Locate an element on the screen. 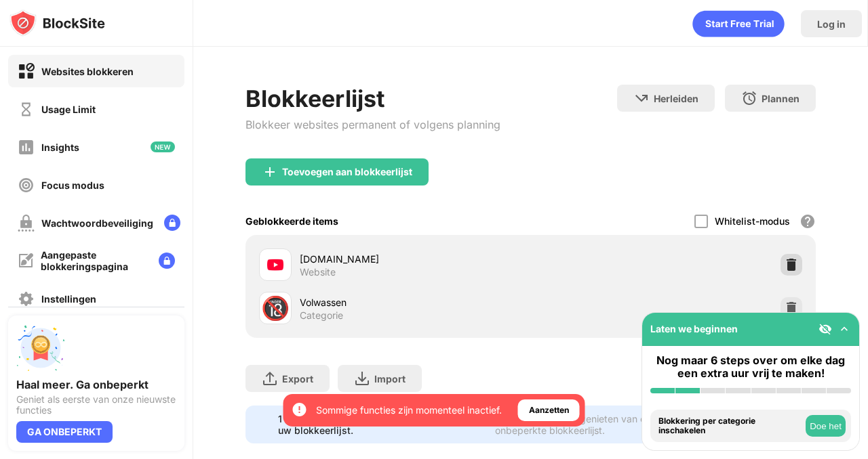 The height and width of the screenshot is (459, 868). img: omni-setup-toggle.svg is located at coordinates (844, 329).